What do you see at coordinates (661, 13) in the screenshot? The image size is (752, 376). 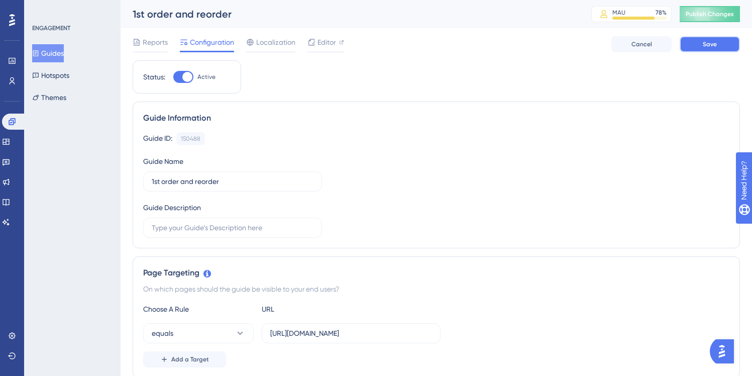 I see `div: 78 %` at bounding box center [661, 13].